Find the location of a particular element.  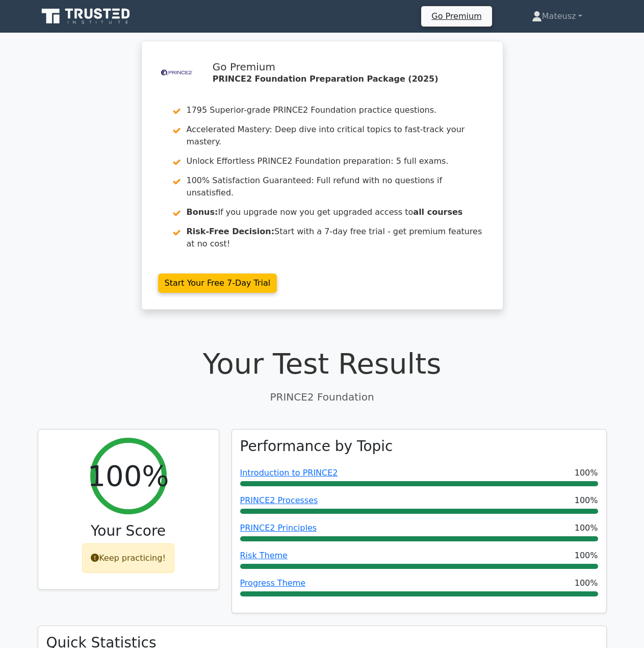

a: Go Premium is located at coordinates (456, 16).